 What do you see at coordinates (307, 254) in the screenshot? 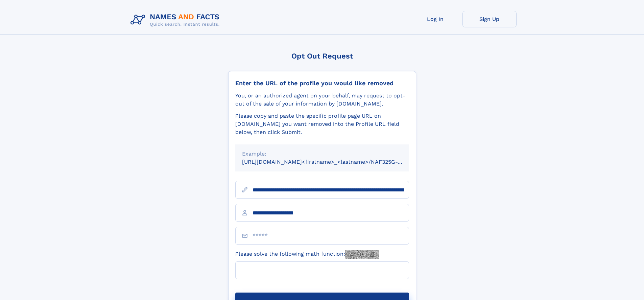
I see `label: Please solve the following math function:` at bounding box center [307, 254].